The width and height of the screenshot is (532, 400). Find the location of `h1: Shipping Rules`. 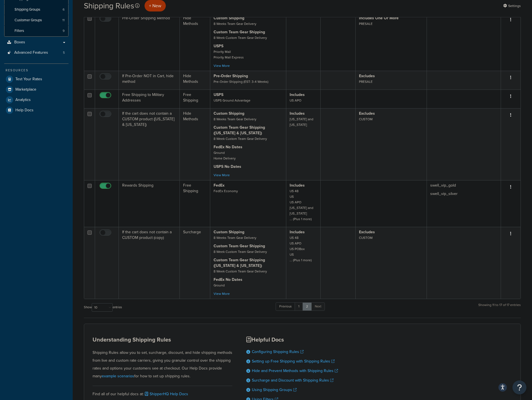

h1: Shipping Rules is located at coordinates (109, 6).